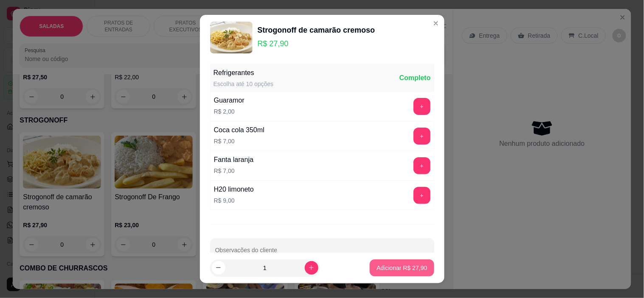 This screenshot has width=644, height=298. I want to click on input: Observações do cliente, so click(322, 253).